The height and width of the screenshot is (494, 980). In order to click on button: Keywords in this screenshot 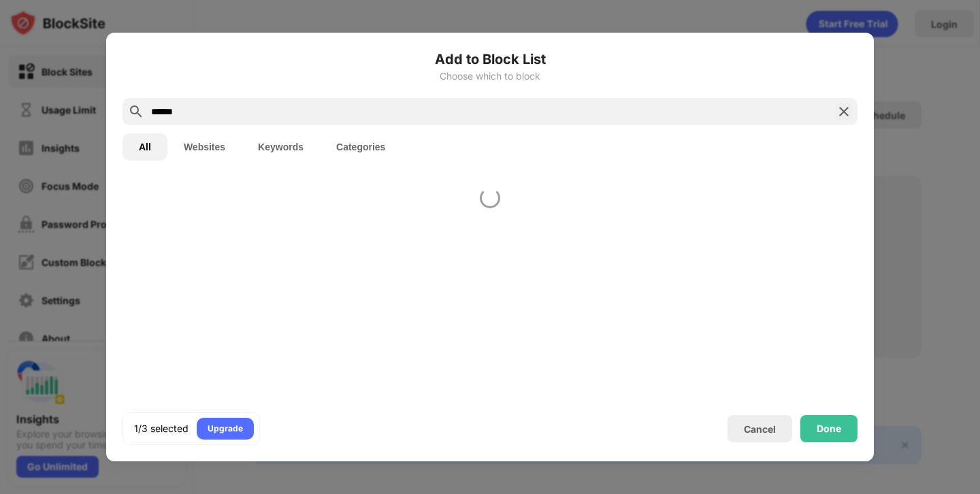, I will do `click(280, 147)`.